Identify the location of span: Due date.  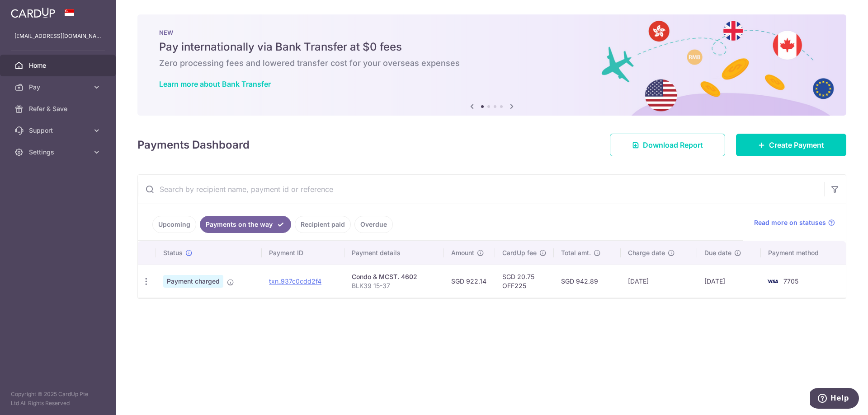
(718, 253).